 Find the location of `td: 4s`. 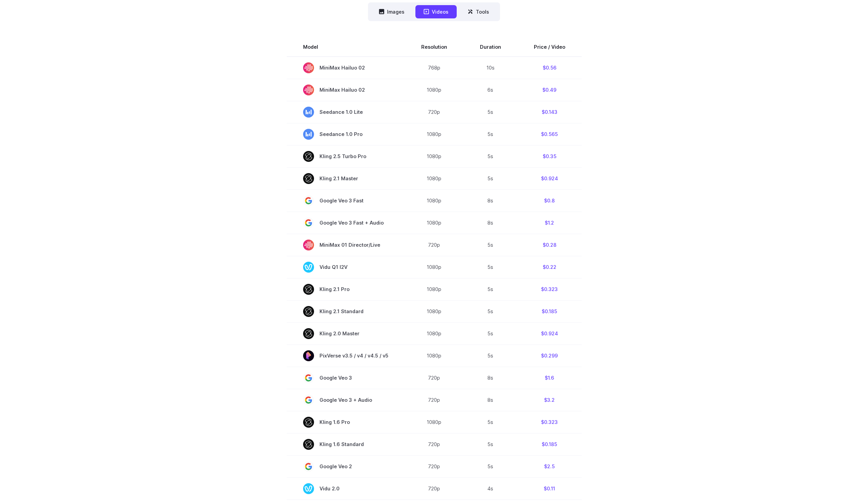

td: 4s is located at coordinates (490, 489).